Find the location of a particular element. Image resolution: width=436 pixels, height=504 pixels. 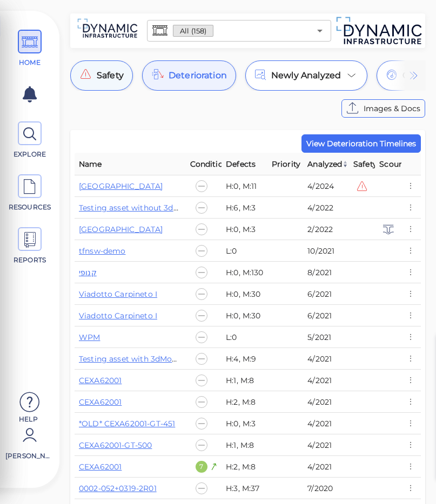

span: Name is located at coordinates (90, 164).